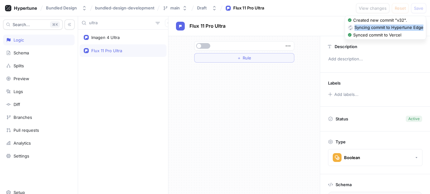  I want to click on input: Search..., so click(121, 23).